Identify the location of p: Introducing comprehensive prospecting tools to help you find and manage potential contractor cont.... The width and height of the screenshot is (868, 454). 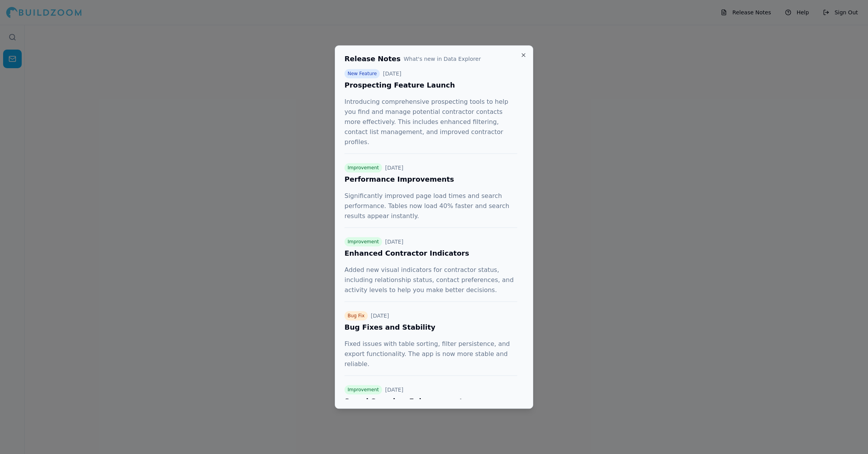
(431, 122).